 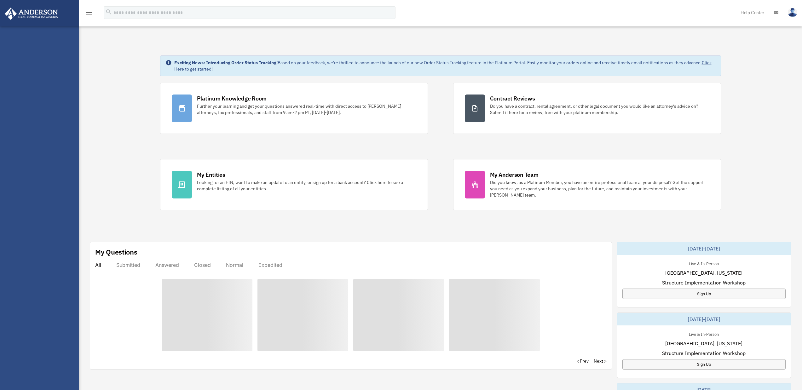 I want to click on div: Submitted, so click(x=128, y=265).